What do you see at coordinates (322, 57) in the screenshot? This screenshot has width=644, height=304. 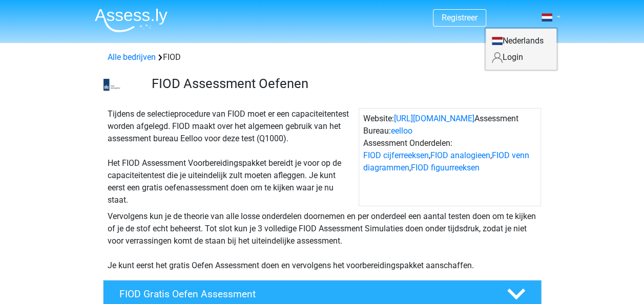 I see `div: FIOD` at bounding box center [322, 57].